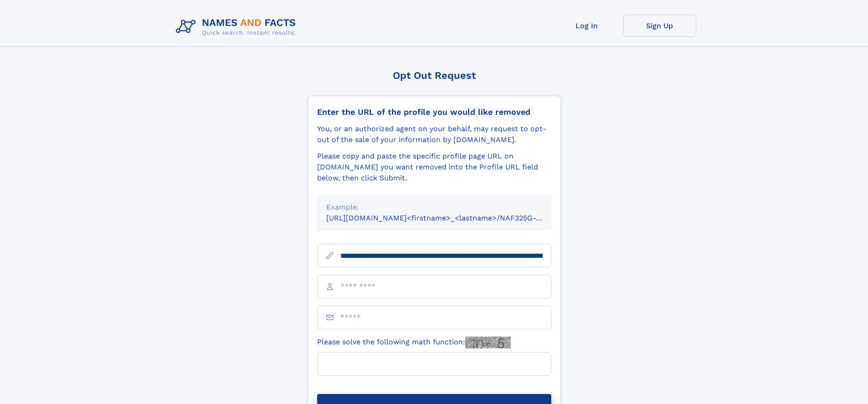 The image size is (868, 404). Describe the element at coordinates (434, 207) in the screenshot. I see `div: Example:` at that location.